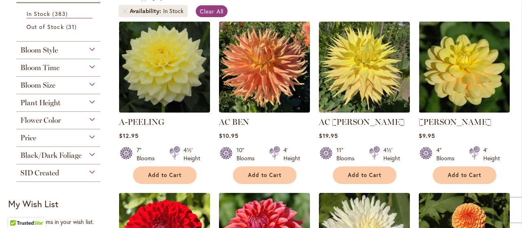 Image resolution: width=522 pixels, height=228 pixels. Describe the element at coordinates (212, 11) in the screenshot. I see `a: Clear All` at that location.